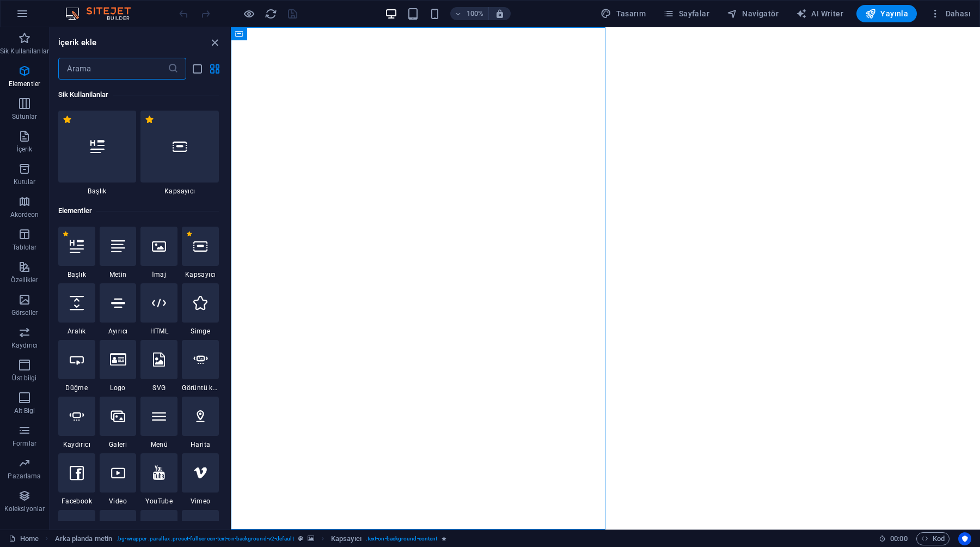 This screenshot has height=547, width=980. Describe the element at coordinates (933, 539) in the screenshot. I see `button: Kod` at that location.